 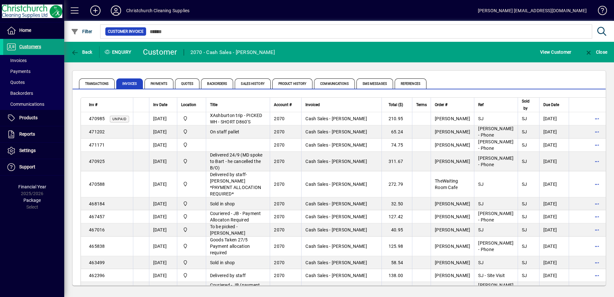 What do you see at coordinates (222, 204) in the screenshot?
I see `span: Sold in shop` at bounding box center [222, 204].